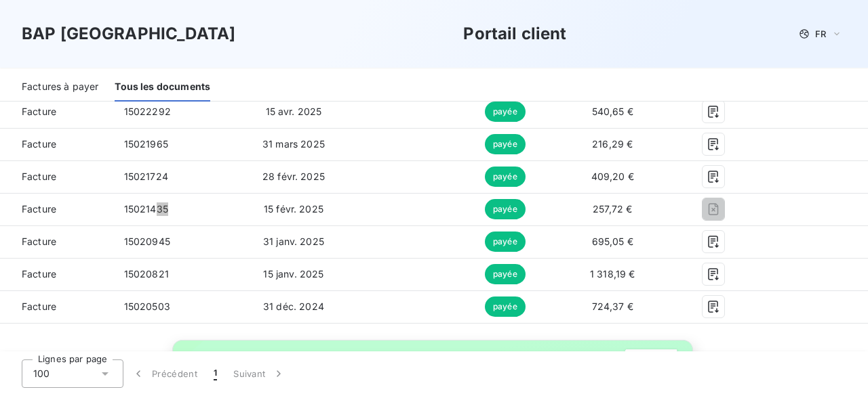  Describe the element at coordinates (259, 374) in the screenshot. I see `button: Suivant` at that location.